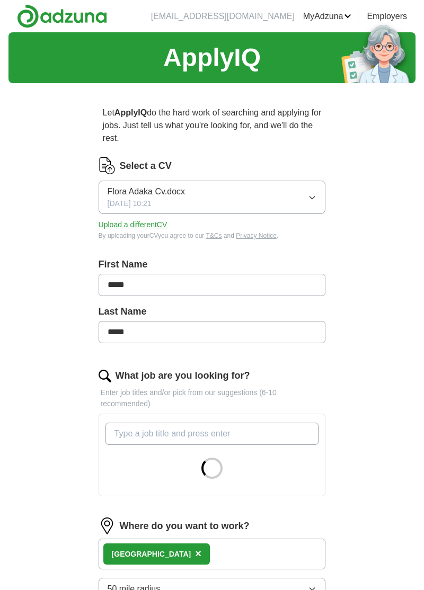  What do you see at coordinates (256, 236) in the screenshot?
I see `a: Privacy Notice` at bounding box center [256, 236].